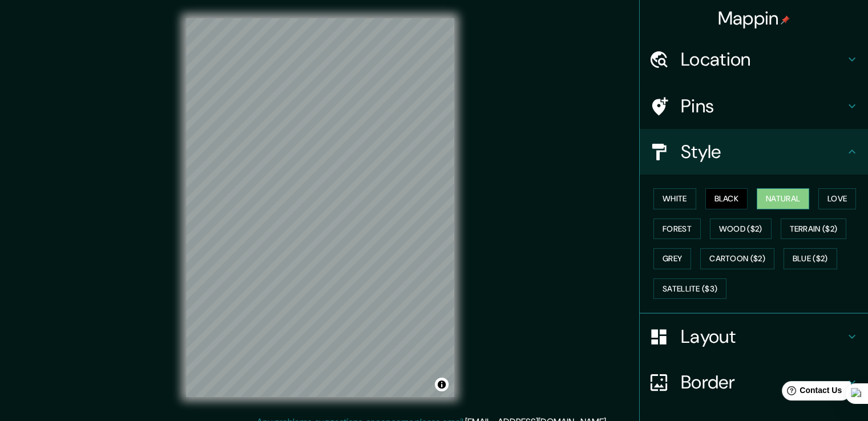  Describe the element at coordinates (753, 336) in the screenshot. I see `div: Layout` at that location.